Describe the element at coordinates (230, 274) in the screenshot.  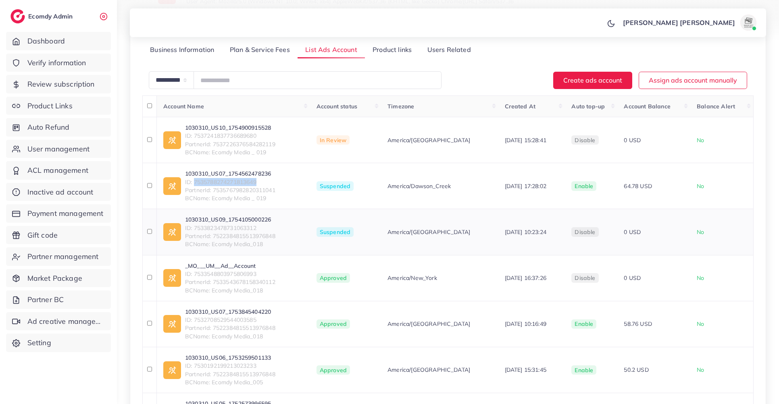
I see `span: ID: 7533548803975806993` at that location.